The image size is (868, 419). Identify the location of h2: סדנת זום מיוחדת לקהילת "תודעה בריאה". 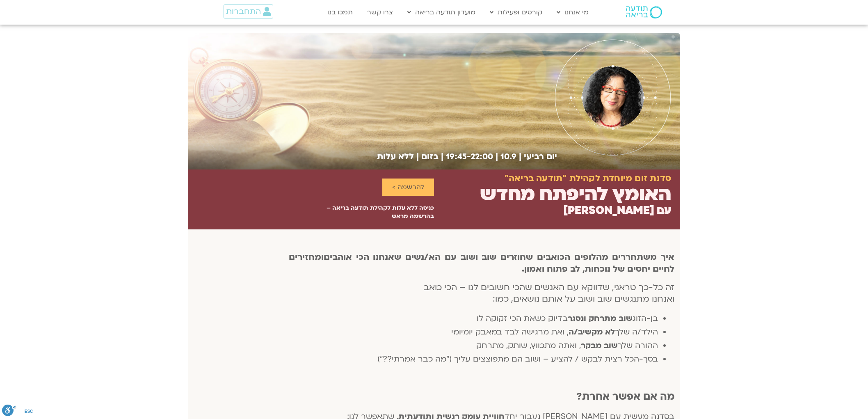
(587, 179).